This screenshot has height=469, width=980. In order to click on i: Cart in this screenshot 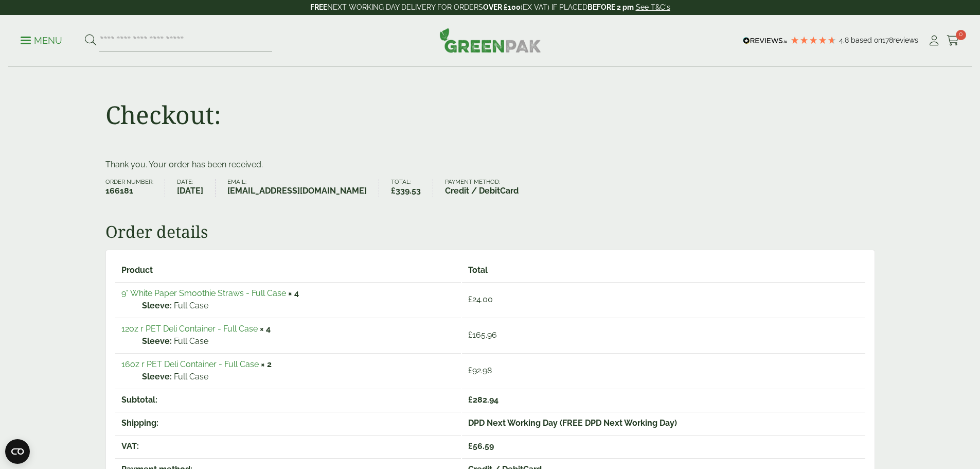, I will do `click(953, 40)`.